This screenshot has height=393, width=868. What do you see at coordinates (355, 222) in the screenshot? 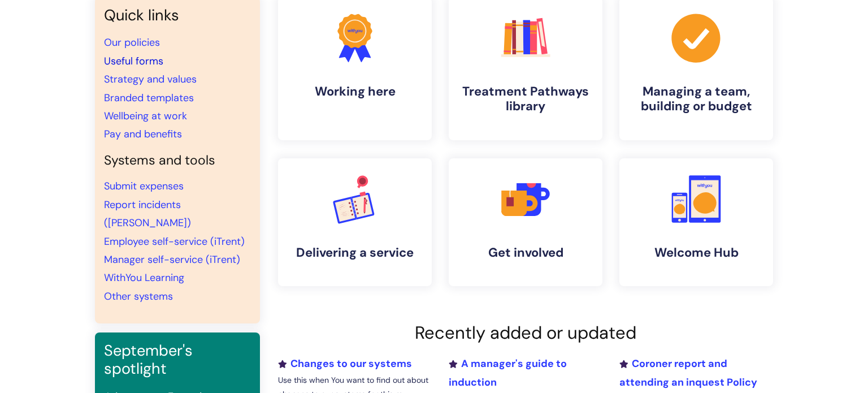
I see `a: Delivering a service` at bounding box center [355, 222].